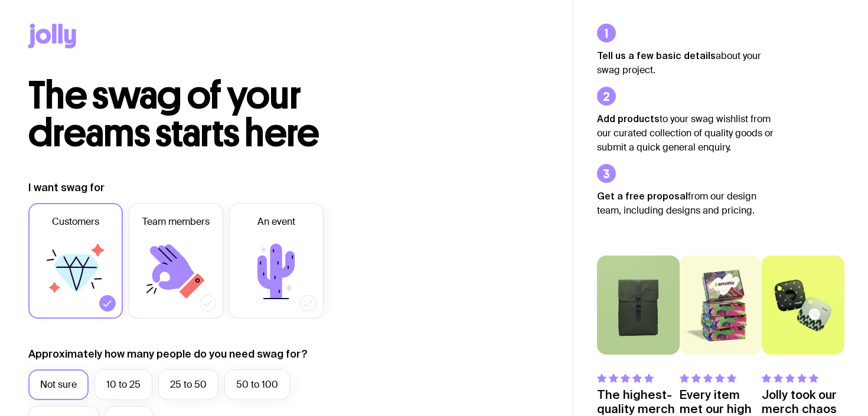  I want to click on strong: Add products, so click(628, 118).